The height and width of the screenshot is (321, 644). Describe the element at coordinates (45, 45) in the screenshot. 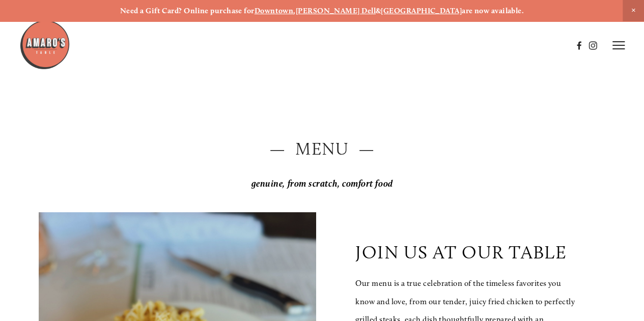

I see `img: Amaro's Table` at that location.